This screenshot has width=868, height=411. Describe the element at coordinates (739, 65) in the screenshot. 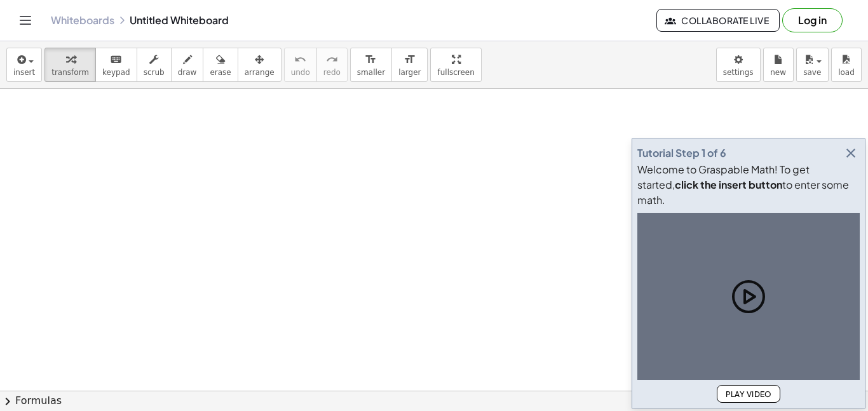

I see `button: settings` at that location.